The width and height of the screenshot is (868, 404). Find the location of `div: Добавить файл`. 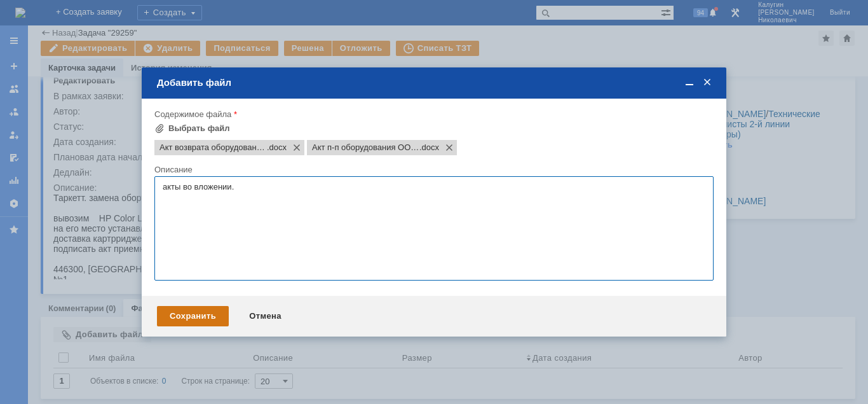

div: Добавить файл is located at coordinates (435, 83).